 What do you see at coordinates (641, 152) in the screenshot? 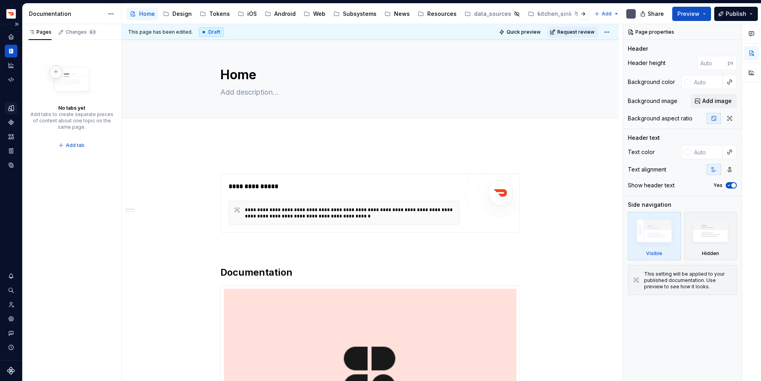
I see `div: Text color` at bounding box center [641, 152].